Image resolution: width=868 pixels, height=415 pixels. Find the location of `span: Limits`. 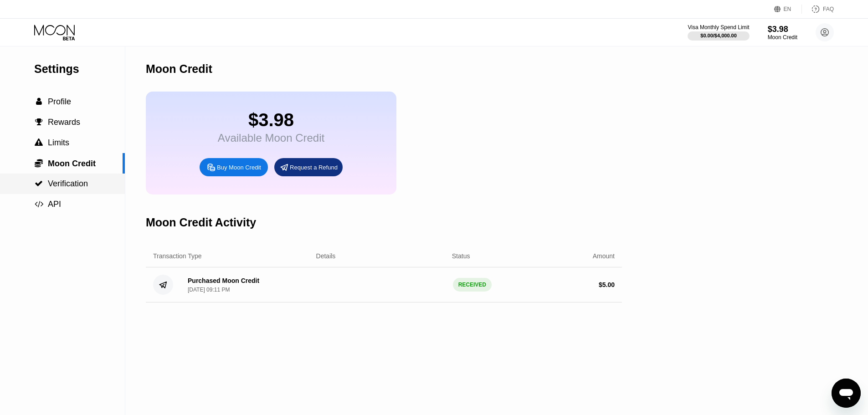

span: Limits is located at coordinates (58, 142).